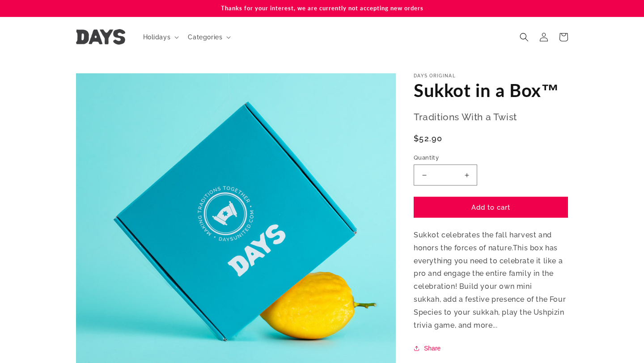  Describe the element at coordinates (491, 76) in the screenshot. I see `p: Days Original` at that location.